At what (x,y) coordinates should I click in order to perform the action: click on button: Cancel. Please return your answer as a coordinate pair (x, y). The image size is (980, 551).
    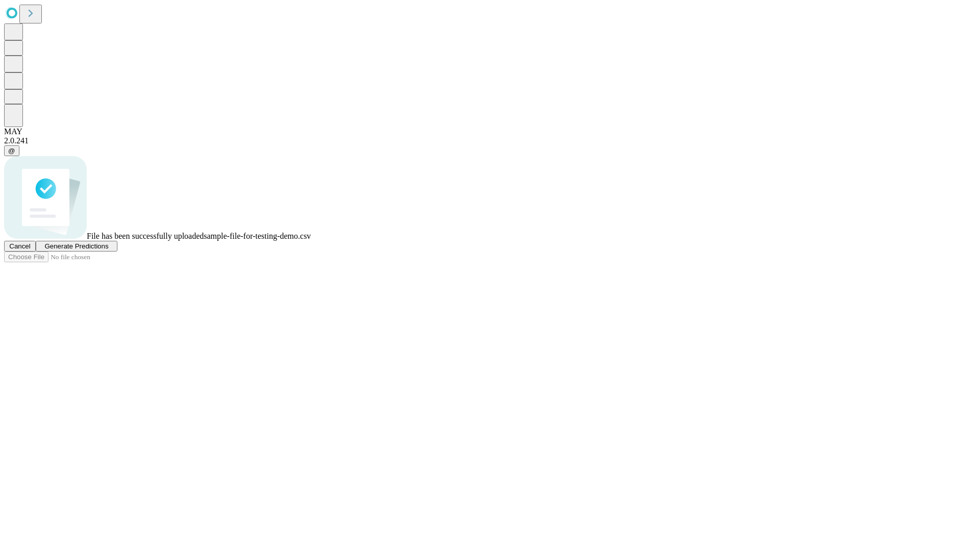
    Looking at the image, I should click on (20, 246).